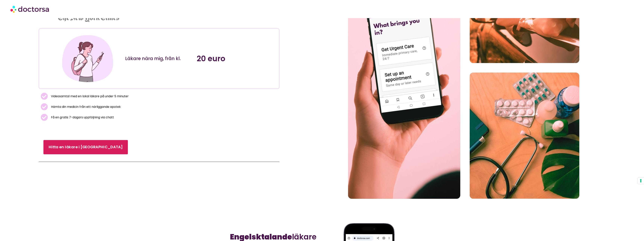 Image resolution: width=644 pixels, height=241 pixels. What do you see at coordinates (211, 59) in the screenshot?
I see `font: 20 euro` at bounding box center [211, 59].